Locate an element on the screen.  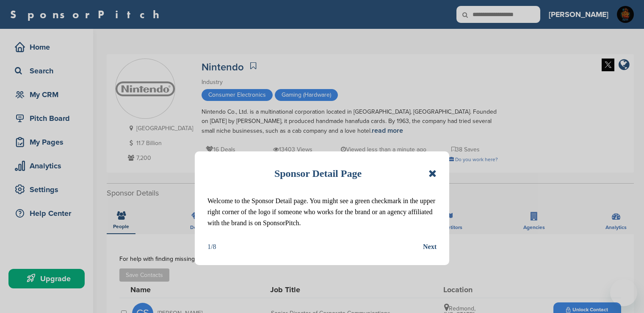
button: Next is located at coordinates (430, 247).